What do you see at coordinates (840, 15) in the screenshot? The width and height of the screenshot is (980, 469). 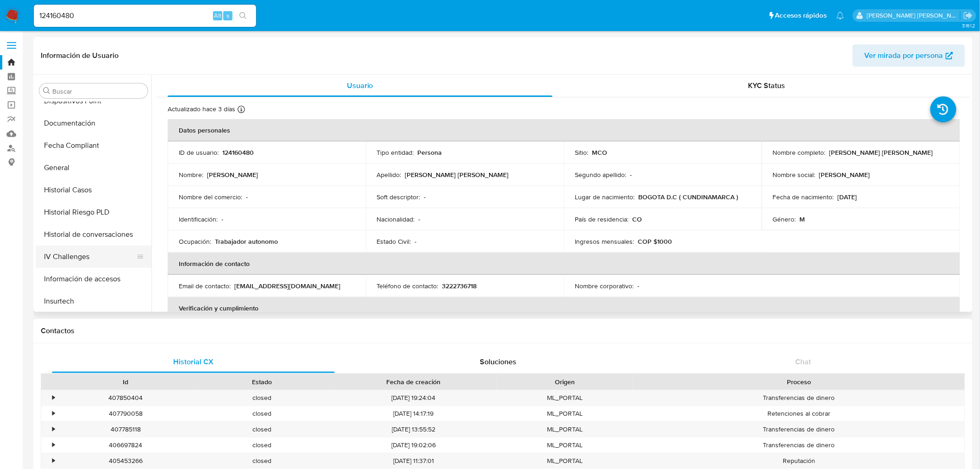 I see `a: Notificaciones` at bounding box center [840, 15].